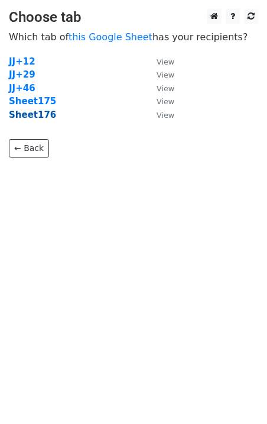  I want to click on a: this Google Sheet, so click(111, 37).